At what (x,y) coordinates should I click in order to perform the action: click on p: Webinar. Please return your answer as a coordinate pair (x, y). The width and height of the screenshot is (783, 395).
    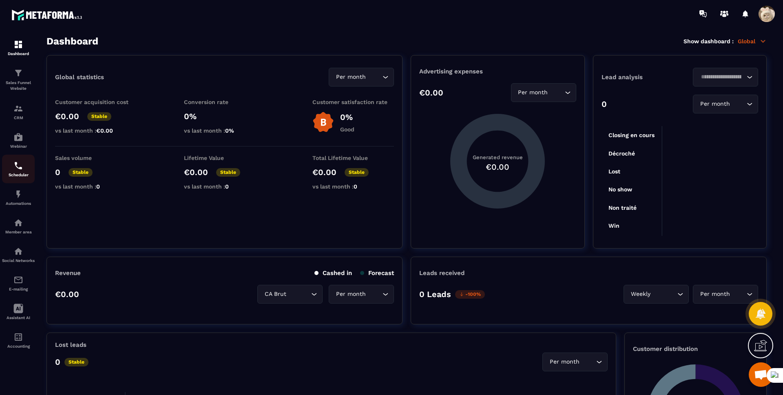
    Looking at the image, I should click on (18, 146).